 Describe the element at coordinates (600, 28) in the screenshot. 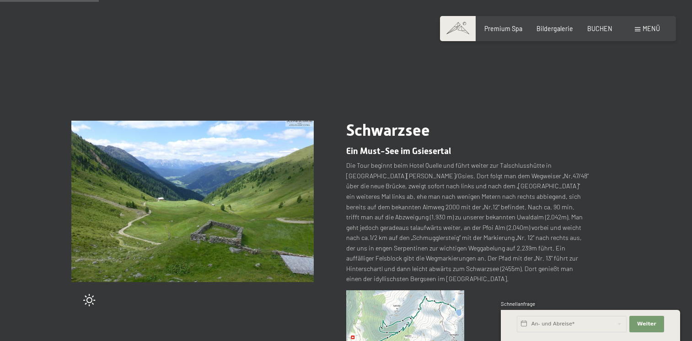

I see `span: BUCHEN` at that location.